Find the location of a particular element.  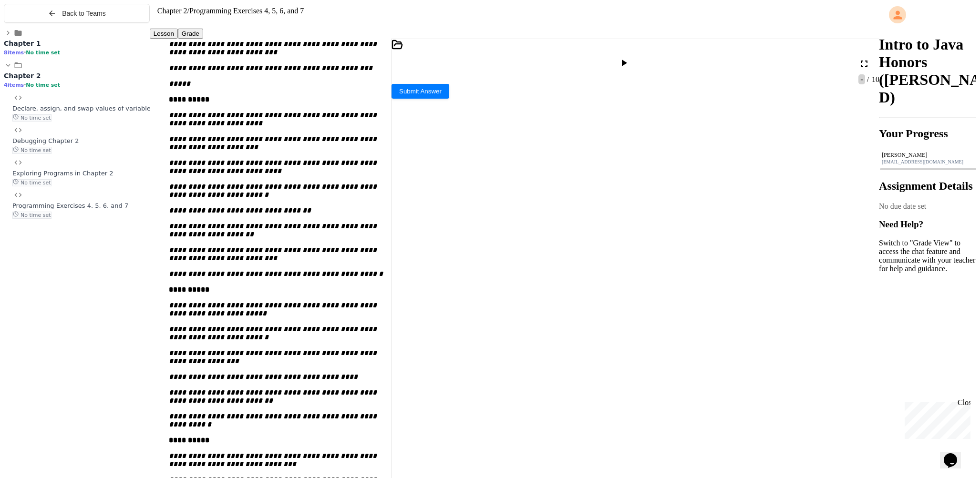

span: Declare, assign, and swap values of variables is located at coordinates (83, 108).